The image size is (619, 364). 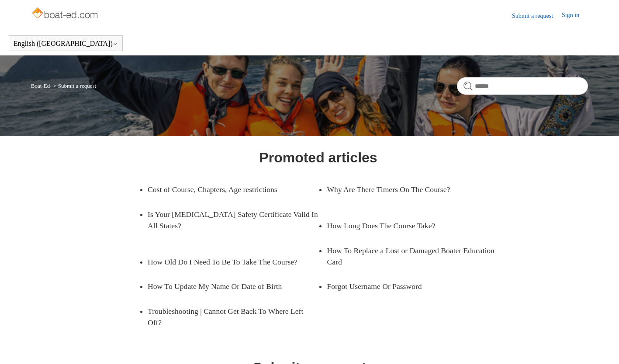 What do you see at coordinates (412, 256) in the screenshot?
I see `a: How To Replace a Lost or Damaged Boater Education Card` at bounding box center [412, 256].